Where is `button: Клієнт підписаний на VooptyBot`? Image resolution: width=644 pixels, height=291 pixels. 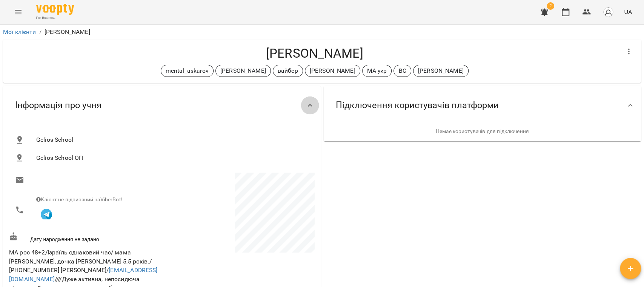 button: Клієнт підписаний на VooptyBot is located at coordinates (46, 214).